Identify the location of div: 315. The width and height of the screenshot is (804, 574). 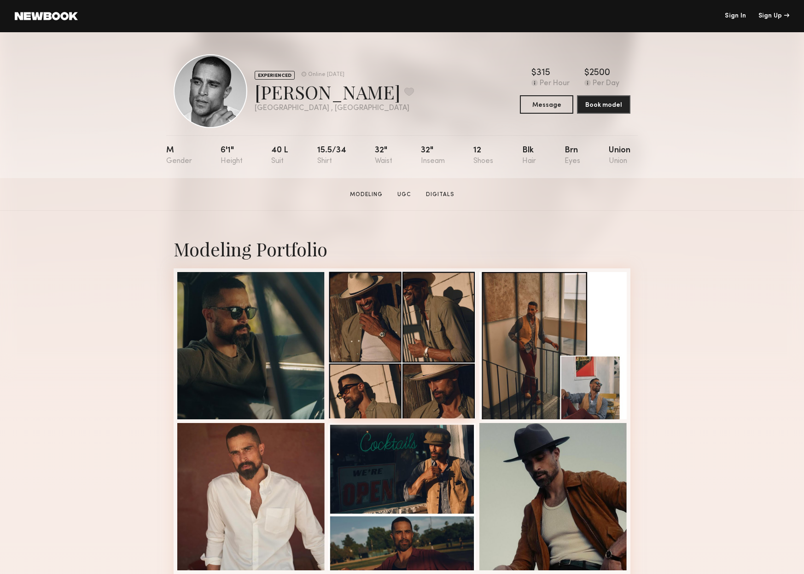
(543, 73).